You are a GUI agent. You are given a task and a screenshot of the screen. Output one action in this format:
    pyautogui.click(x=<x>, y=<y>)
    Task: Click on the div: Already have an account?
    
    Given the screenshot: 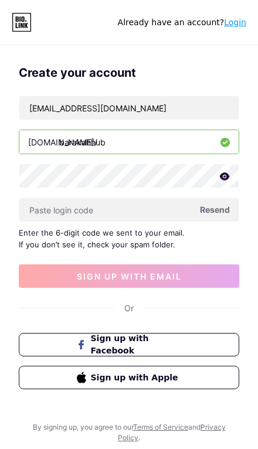 What is the action you would take?
    pyautogui.click(x=182, y=22)
    